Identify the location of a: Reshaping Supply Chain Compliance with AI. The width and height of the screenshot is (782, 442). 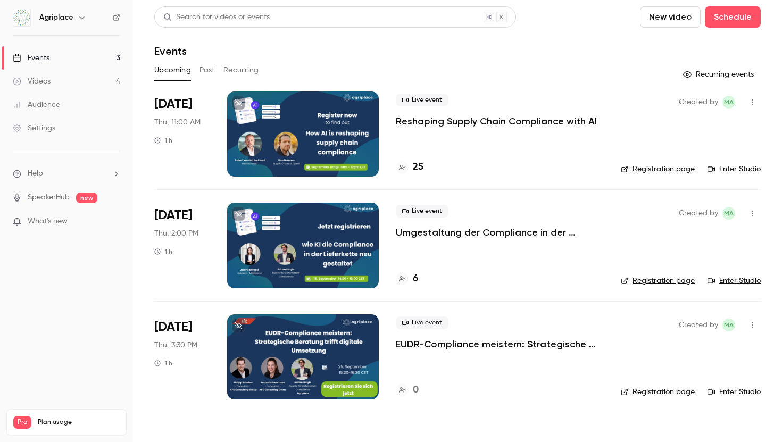
(496, 121).